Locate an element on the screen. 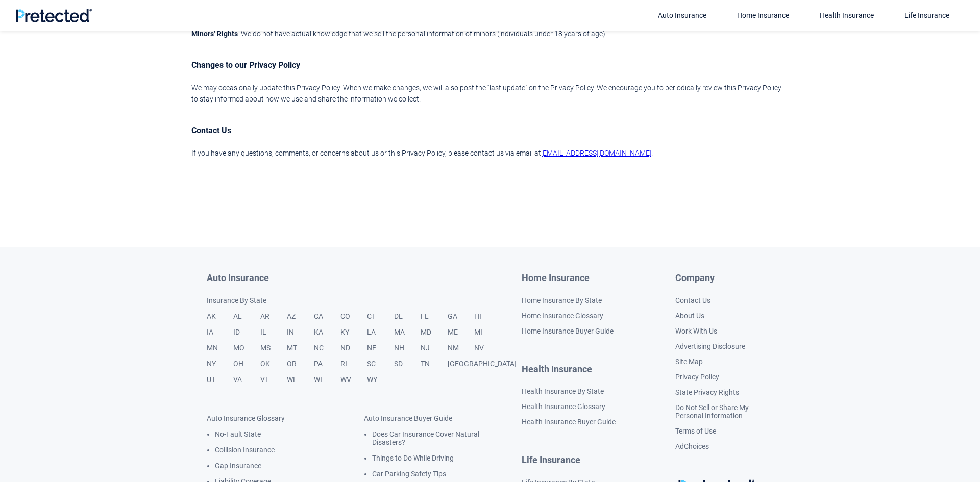  a: State Privacy Rights is located at coordinates (707, 392).